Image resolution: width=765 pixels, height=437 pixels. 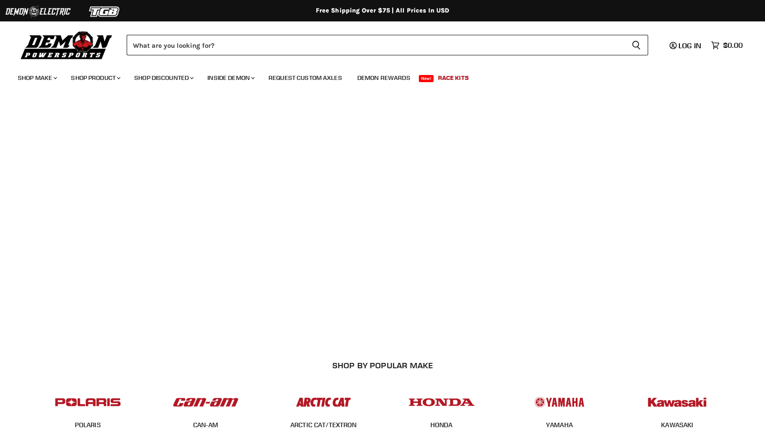 I want to click on a: YAMAHA, so click(x=559, y=424).